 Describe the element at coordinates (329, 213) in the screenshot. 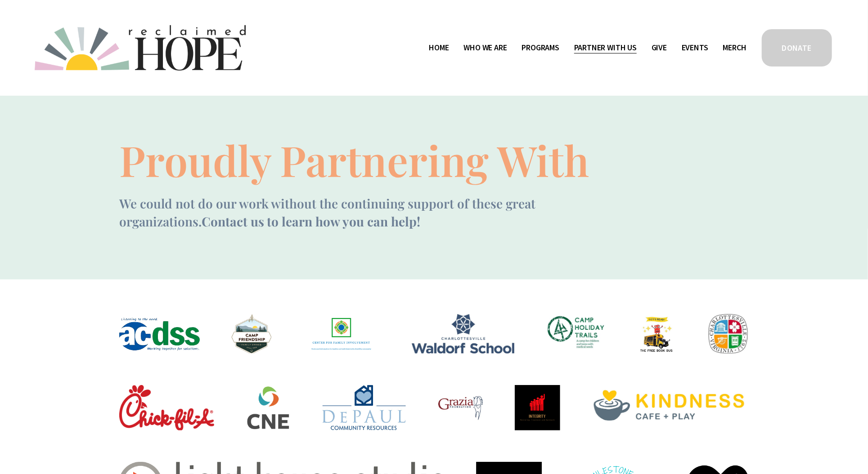

I see `span: We could not do our work without the continuing support of these great organizations.` at that location.